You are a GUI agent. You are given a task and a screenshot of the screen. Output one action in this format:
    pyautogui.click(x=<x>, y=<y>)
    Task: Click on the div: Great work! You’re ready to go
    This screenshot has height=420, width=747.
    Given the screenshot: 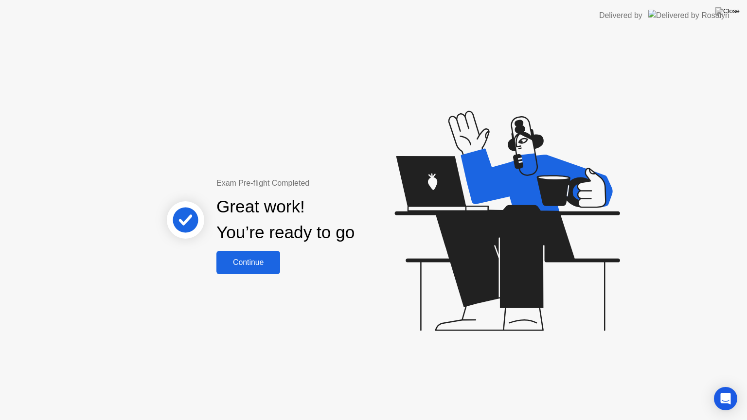 What is the action you would take?
    pyautogui.click(x=285, y=220)
    